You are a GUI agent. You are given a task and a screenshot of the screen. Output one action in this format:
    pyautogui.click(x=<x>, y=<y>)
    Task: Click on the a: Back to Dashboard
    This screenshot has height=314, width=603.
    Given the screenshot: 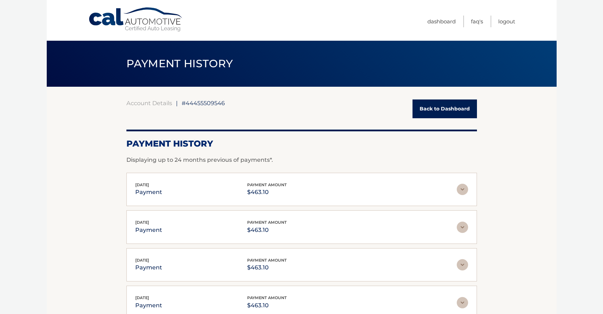 What is the action you would take?
    pyautogui.click(x=445, y=109)
    